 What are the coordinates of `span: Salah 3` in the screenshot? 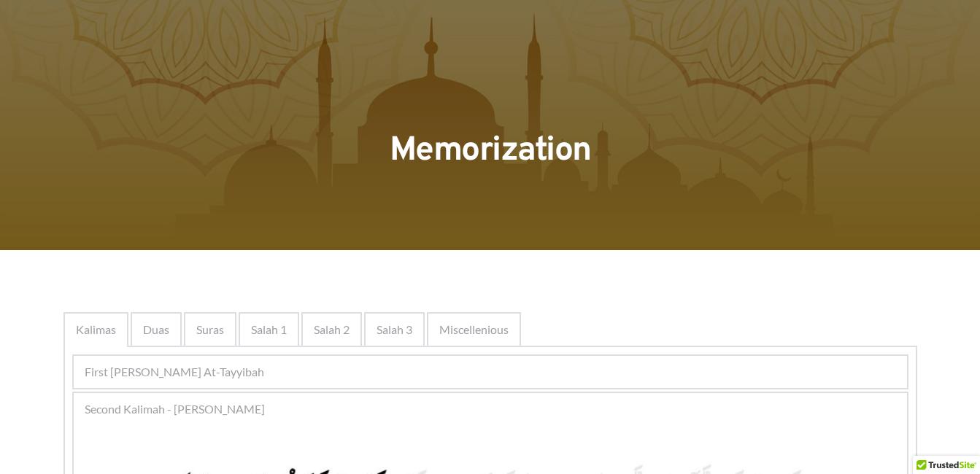 It's located at (394, 330).